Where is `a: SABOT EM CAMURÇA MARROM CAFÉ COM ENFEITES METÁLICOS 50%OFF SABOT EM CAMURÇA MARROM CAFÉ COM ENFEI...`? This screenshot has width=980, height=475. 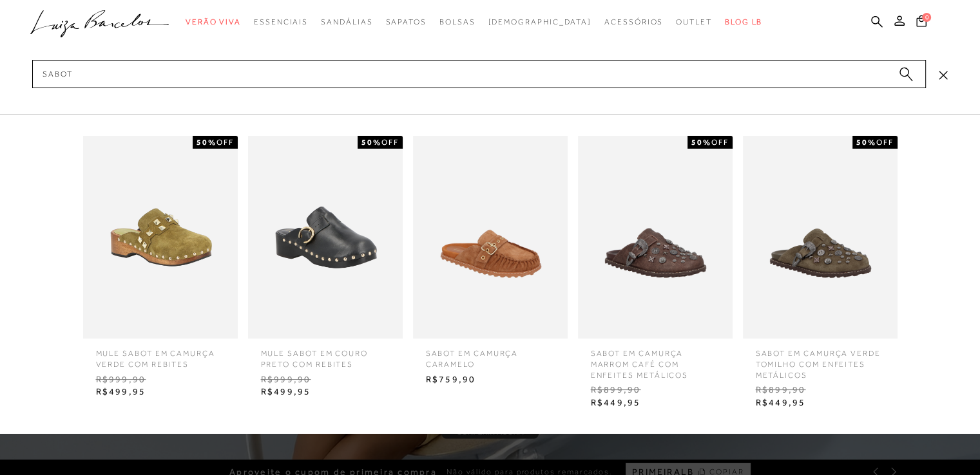
a: SABOT EM CAMURÇA MARROM CAFÉ COM ENFEITES METÁLICOS 50%OFF SABOT EM CAMURÇA MARROM CAFÉ COM ENFEI... is located at coordinates (655, 274).